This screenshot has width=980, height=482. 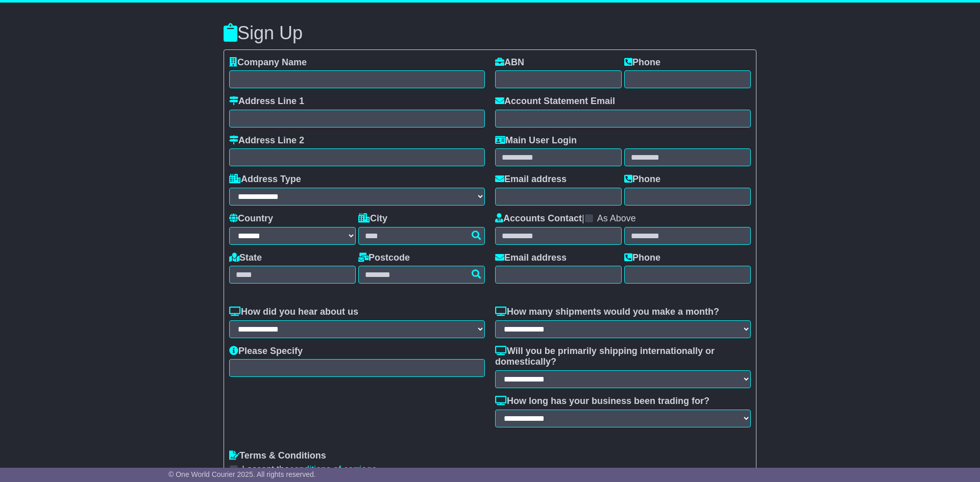 I want to click on label: Address Line 2, so click(x=266, y=141).